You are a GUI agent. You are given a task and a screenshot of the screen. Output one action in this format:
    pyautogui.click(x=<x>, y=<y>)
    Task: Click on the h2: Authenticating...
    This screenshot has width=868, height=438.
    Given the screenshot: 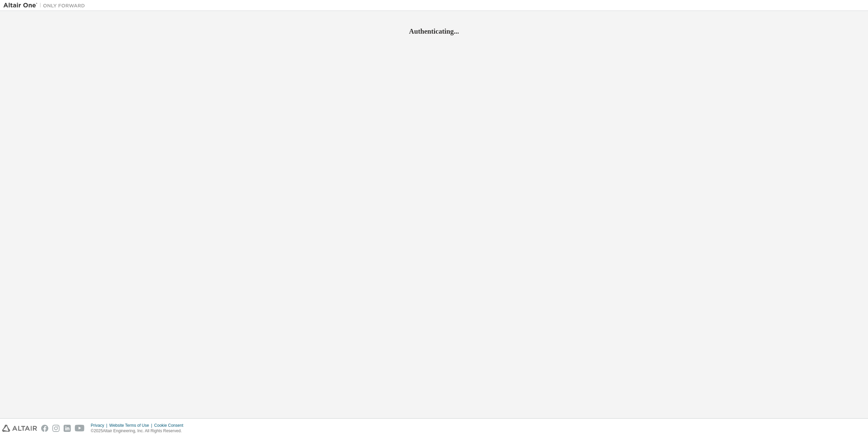 What is the action you would take?
    pyautogui.click(x=434, y=31)
    